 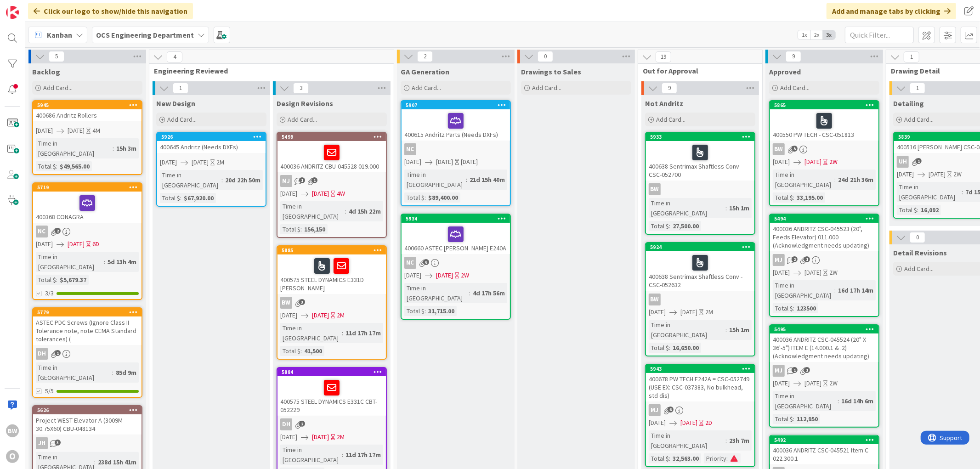 I want to click on span: 5/5, so click(x=50, y=391).